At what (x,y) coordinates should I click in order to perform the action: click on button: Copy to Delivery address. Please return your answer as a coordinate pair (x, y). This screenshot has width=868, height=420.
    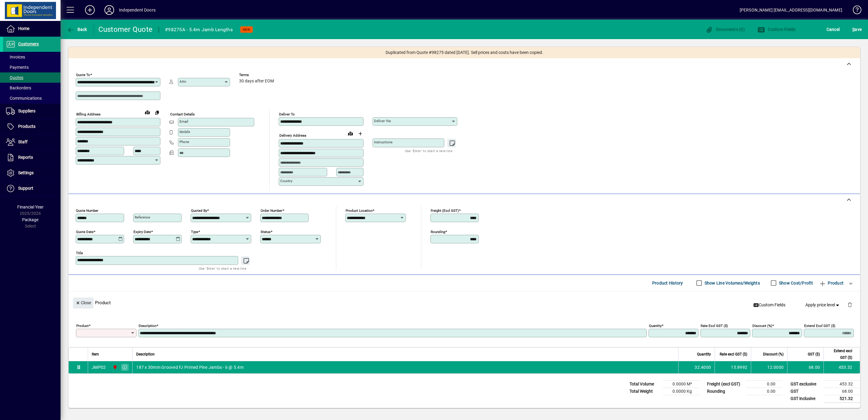
    Looking at the image, I should click on (157, 112).